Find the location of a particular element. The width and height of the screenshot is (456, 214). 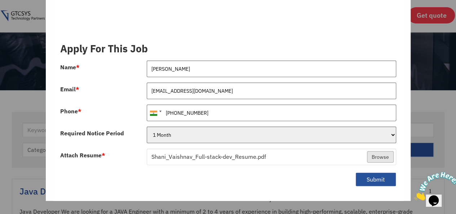

div: India (भारत): +91 is located at coordinates (156, 113).